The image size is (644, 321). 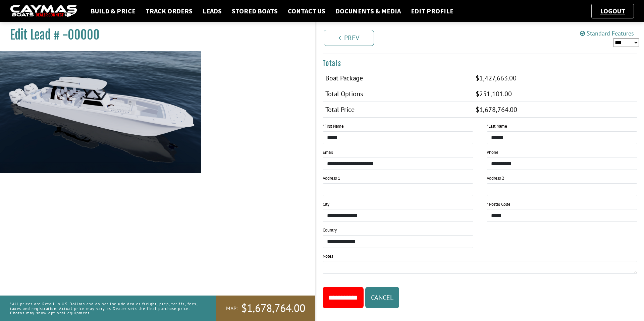 What do you see at coordinates (607, 33) in the screenshot?
I see `a: Standard Features` at bounding box center [607, 33].